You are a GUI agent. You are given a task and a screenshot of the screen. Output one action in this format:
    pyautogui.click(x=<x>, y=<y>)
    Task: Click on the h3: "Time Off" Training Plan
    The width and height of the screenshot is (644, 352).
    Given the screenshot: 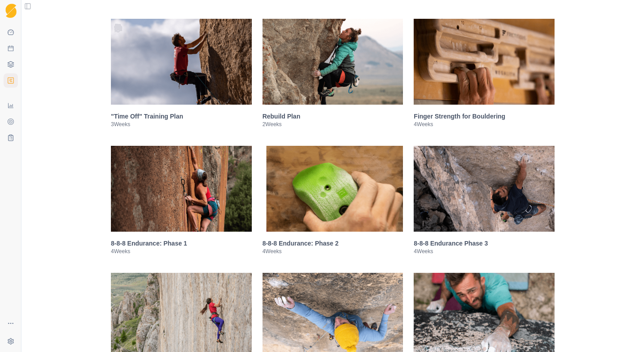 What is the action you would take?
    pyautogui.click(x=181, y=116)
    